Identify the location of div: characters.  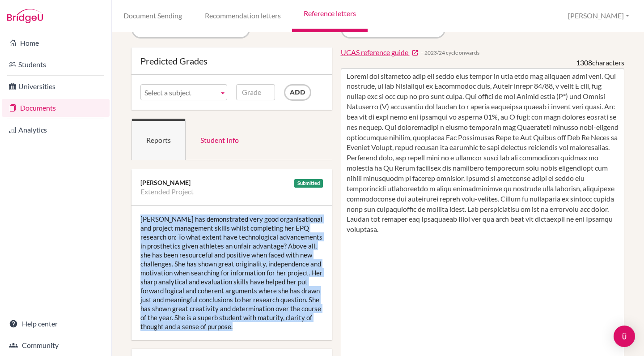
(600, 62).